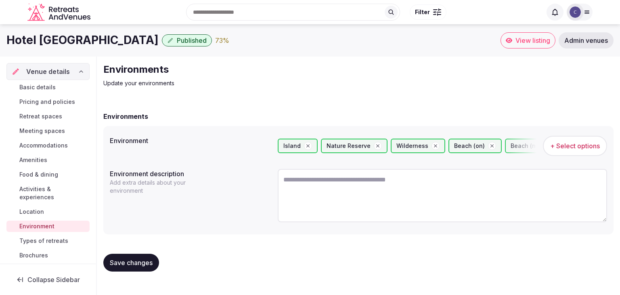 The image size is (620, 295). What do you see at coordinates (44, 240) in the screenshot?
I see `span: Types of retreats` at bounding box center [44, 240].